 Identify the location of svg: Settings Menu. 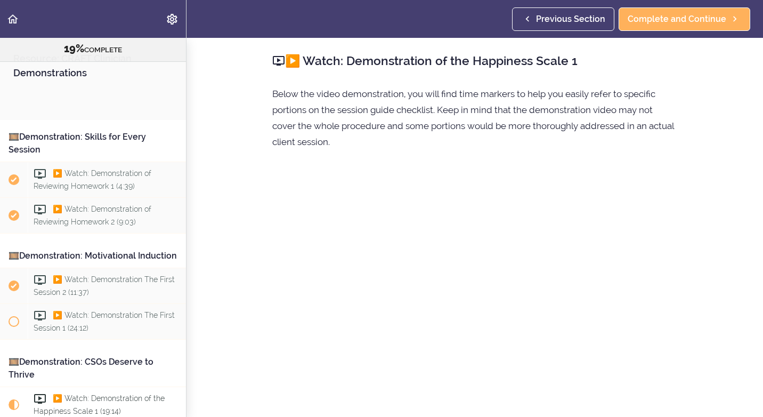
(172, 19).